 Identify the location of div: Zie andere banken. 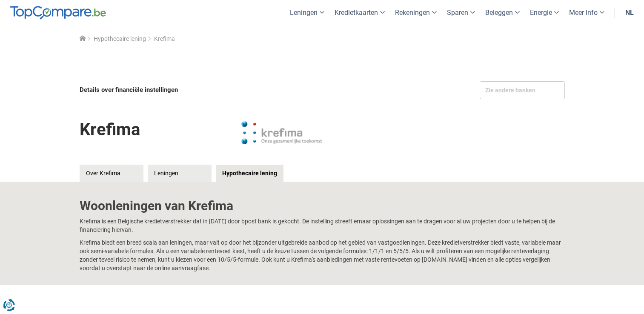
(522, 90).